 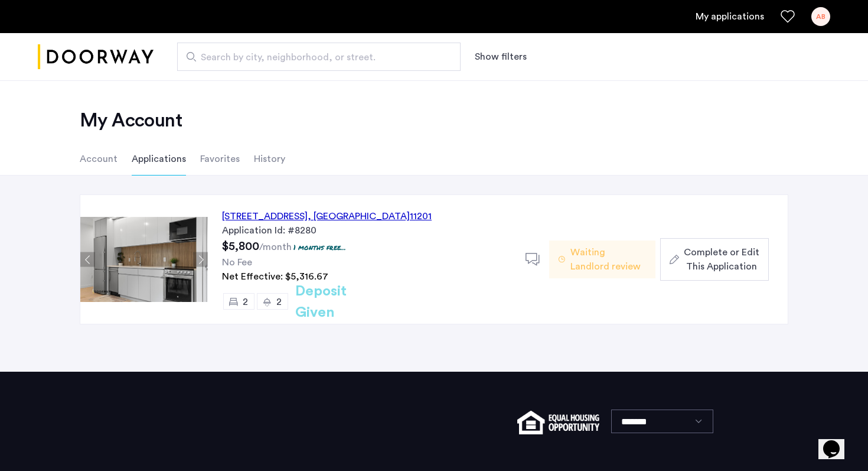 I want to click on div: AB, so click(x=821, y=16).